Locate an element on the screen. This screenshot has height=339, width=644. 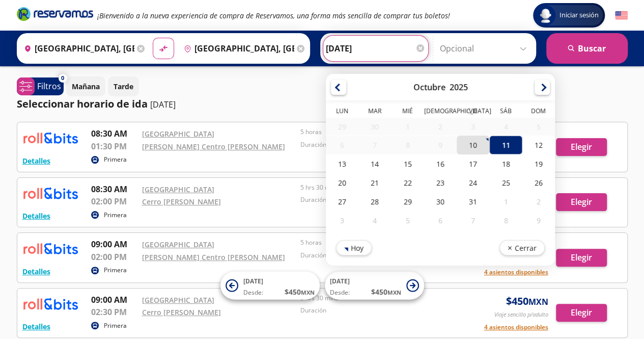
div: 08-Nov-25 is located at coordinates (506, 220).